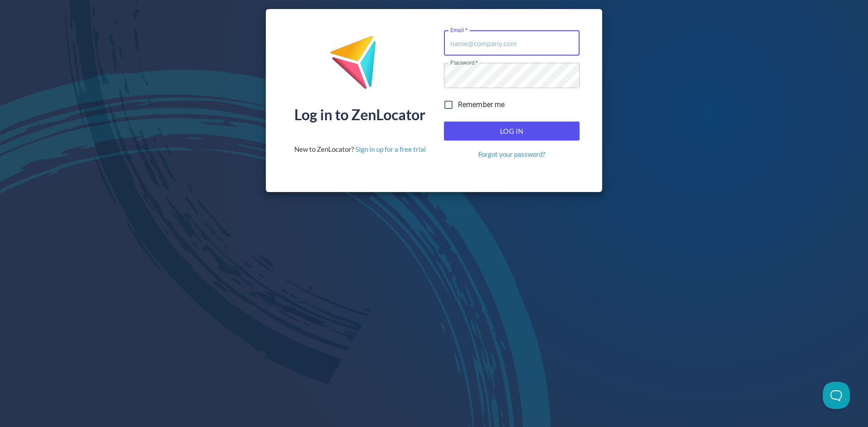  What do you see at coordinates (360, 115) in the screenshot?
I see `div: Log in to ZenLocator` at bounding box center [360, 115].